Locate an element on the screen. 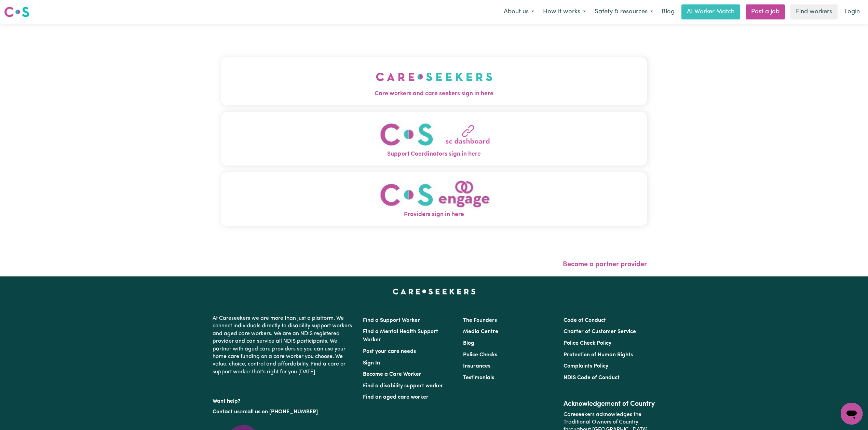 The width and height of the screenshot is (868, 430). a: The Founders is located at coordinates (480, 321).